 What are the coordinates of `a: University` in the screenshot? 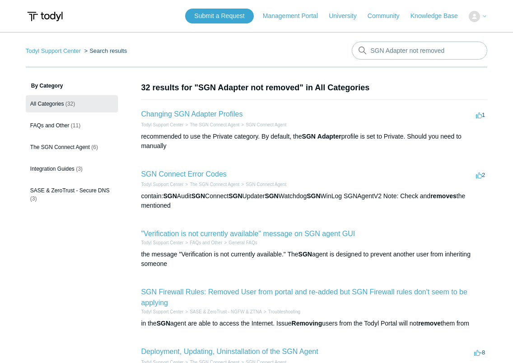 It's located at (347, 16).